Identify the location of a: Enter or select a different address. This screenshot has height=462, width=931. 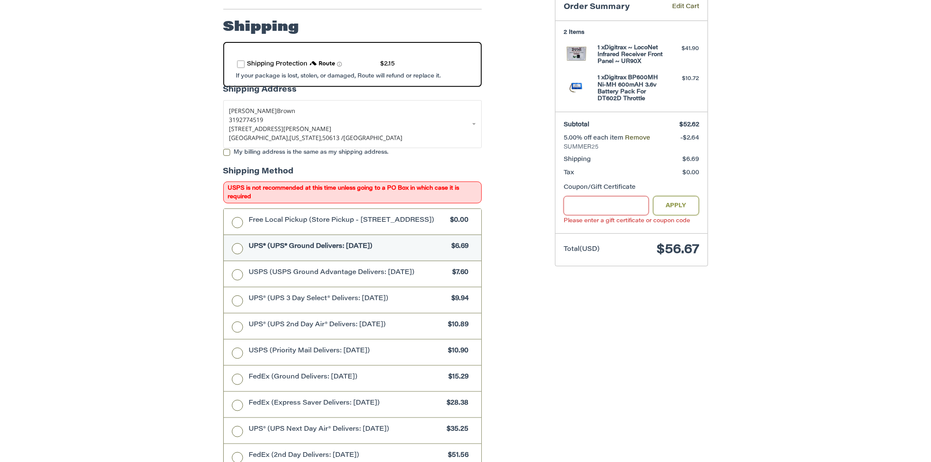
(352, 124).